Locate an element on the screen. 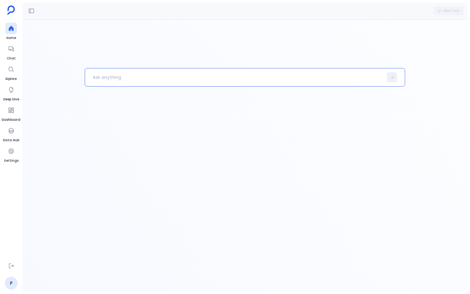 This screenshot has width=470, height=294. span: Explore is located at coordinates (11, 79).